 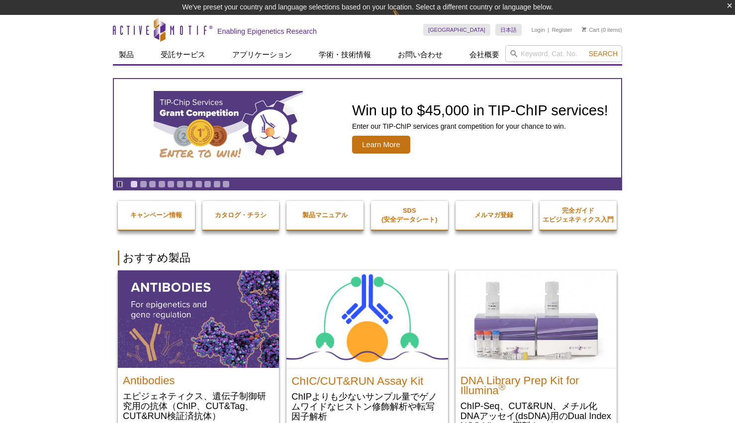 I want to click on img: Your Cart, so click(x=584, y=29).